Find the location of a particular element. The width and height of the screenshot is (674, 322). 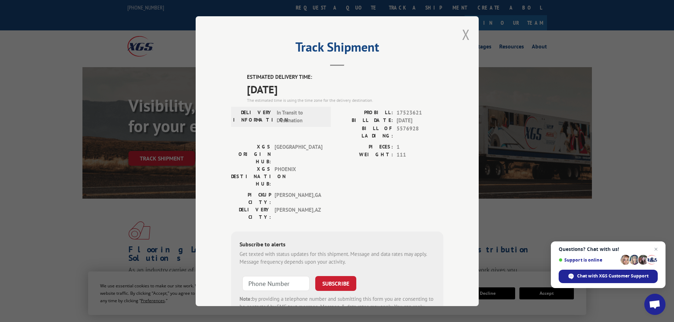

span: 111 is located at coordinates (420, 155).